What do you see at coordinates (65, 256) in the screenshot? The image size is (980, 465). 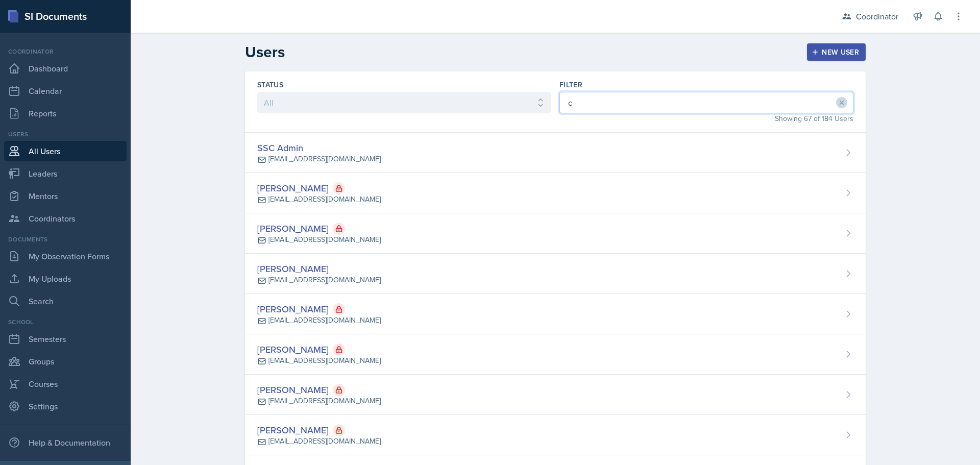 I see `a: My Observation Forms` at bounding box center [65, 256].